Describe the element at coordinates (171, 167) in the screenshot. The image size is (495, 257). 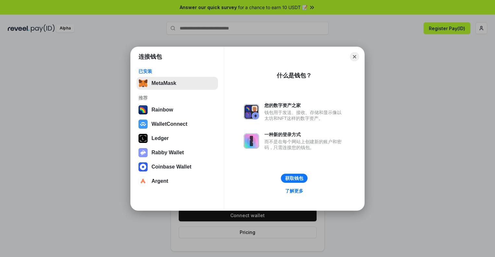
I see `div: Coinbase Wallet` at that location.